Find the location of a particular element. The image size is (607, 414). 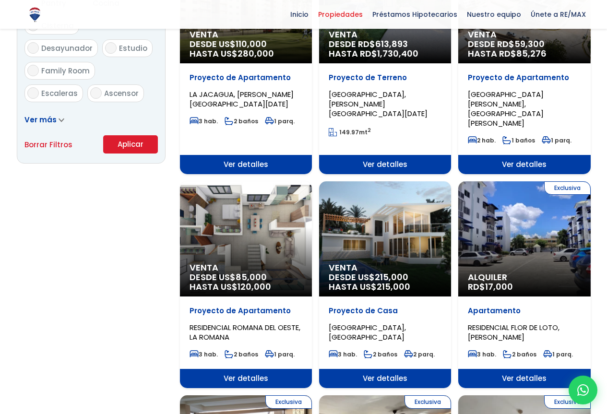

span: 17,000 is located at coordinates (499, 286).